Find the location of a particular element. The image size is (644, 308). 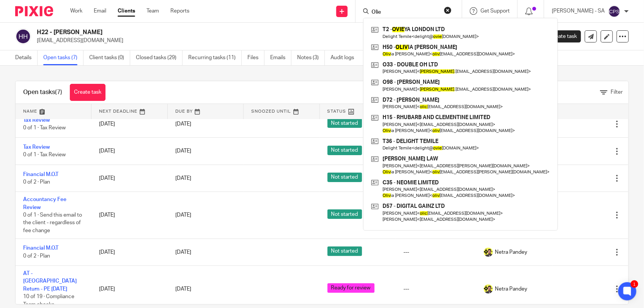

span: Filter is located at coordinates (617, 92).